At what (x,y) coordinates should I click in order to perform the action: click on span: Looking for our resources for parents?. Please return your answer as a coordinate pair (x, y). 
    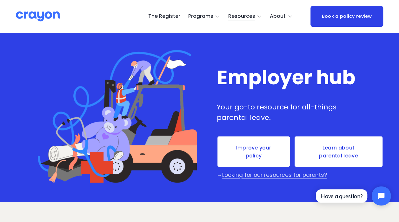
    Looking at the image, I should click on (275, 175).